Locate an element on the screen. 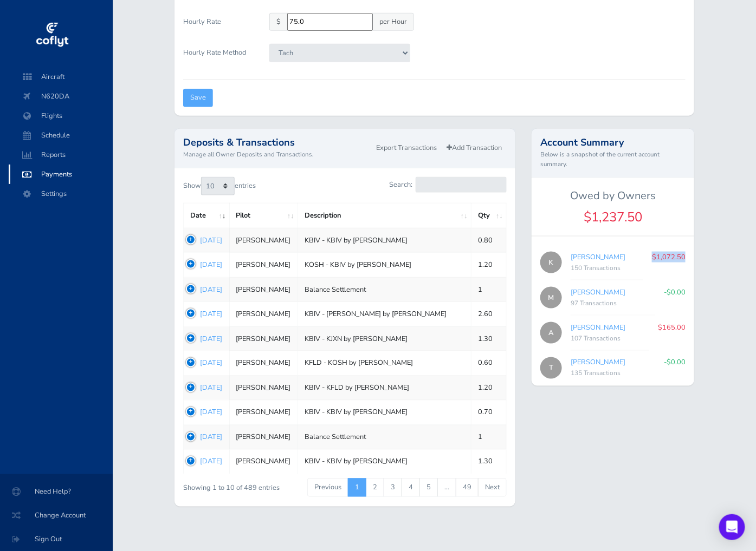 The width and height of the screenshot is (756, 551). td: 2.60 is located at coordinates (489, 314).